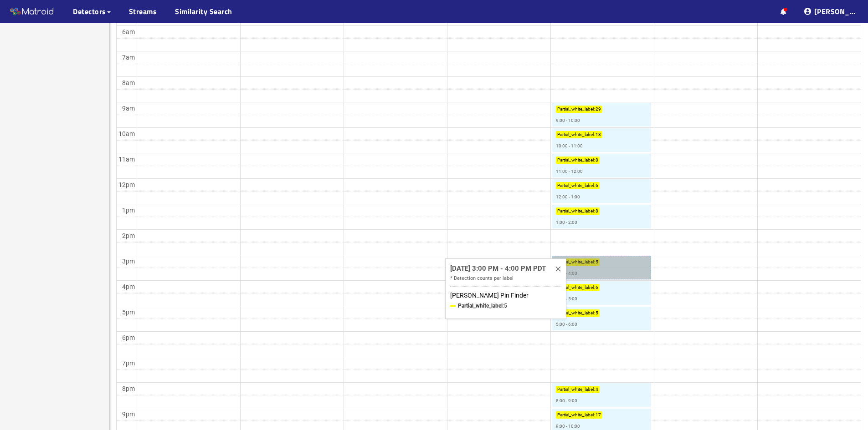 The height and width of the screenshot is (430, 868). I want to click on p: 5, so click(596, 313).